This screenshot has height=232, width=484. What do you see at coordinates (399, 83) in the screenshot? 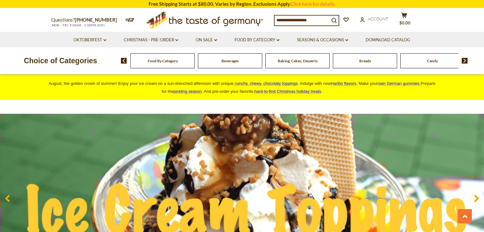
I see `a: own German gummies.` at bounding box center [399, 83].